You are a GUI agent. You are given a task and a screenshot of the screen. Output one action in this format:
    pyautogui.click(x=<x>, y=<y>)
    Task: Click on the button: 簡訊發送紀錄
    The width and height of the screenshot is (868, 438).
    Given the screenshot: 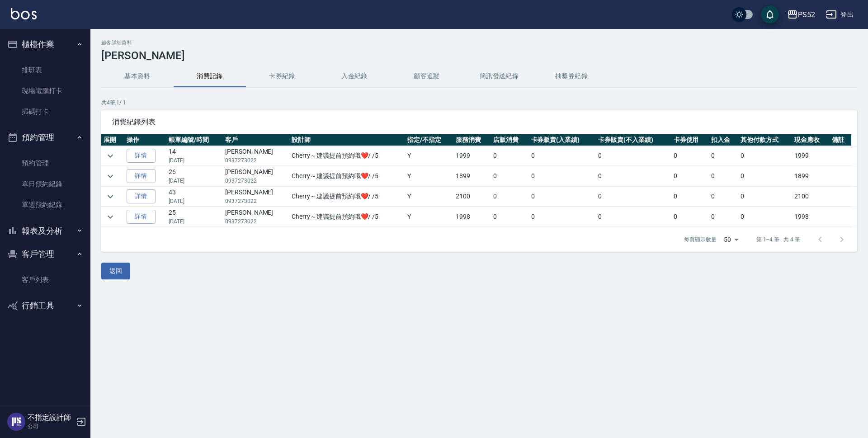 What is the action you would take?
    pyautogui.click(x=500, y=76)
    